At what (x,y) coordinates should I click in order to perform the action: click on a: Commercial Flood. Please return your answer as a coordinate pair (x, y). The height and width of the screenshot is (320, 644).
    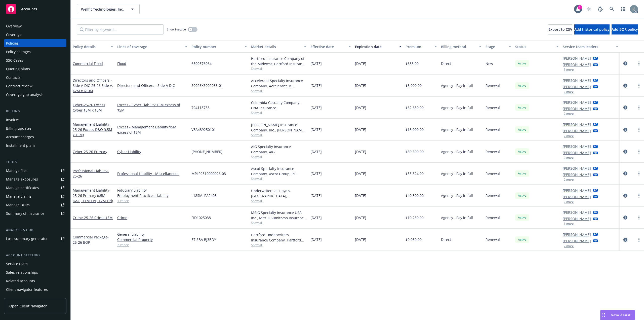
    Looking at the image, I should click on (88, 63).